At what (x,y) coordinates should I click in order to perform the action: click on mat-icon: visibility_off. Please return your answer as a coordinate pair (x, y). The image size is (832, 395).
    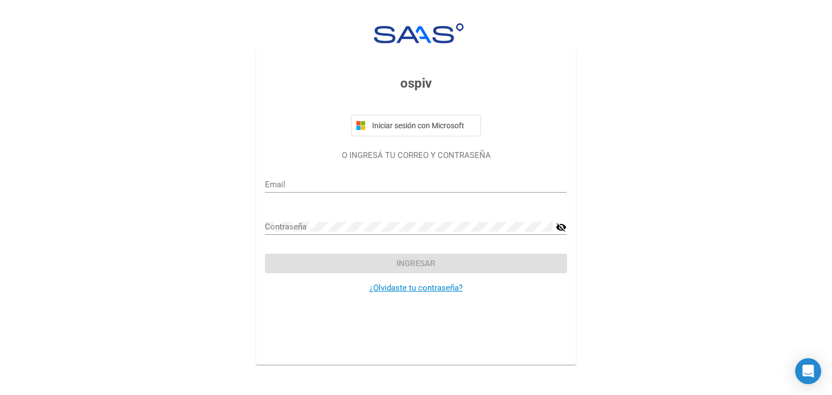
    Looking at the image, I should click on (561, 227).